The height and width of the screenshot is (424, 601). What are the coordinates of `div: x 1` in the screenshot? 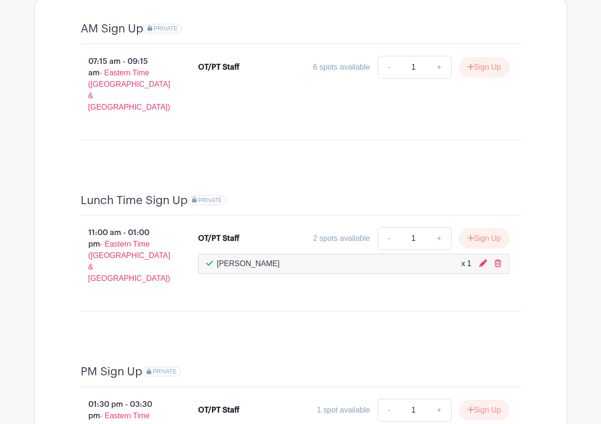 It's located at (466, 264).